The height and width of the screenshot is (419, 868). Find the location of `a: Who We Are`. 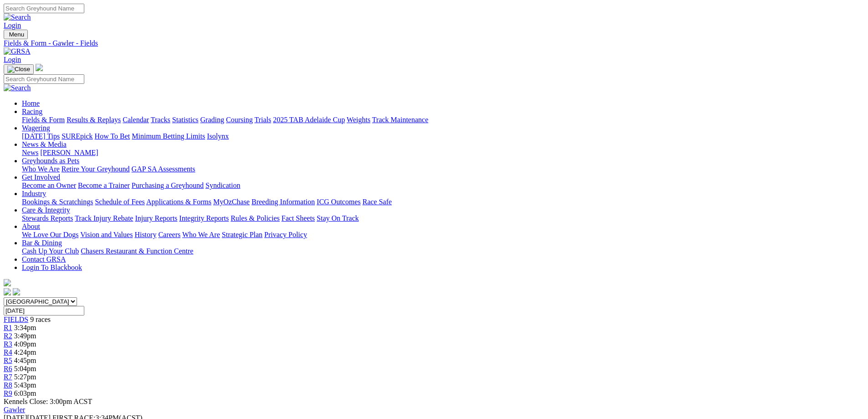

a: Who We Are is located at coordinates (41, 168).